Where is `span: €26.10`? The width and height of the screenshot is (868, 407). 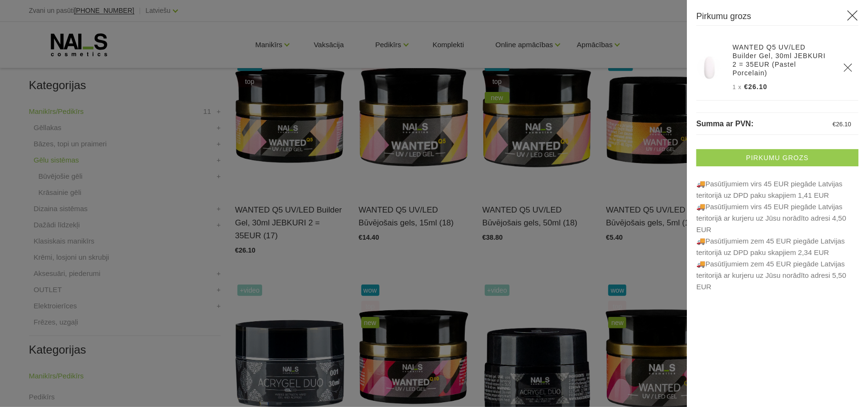 span: €26.10 is located at coordinates (755, 86).